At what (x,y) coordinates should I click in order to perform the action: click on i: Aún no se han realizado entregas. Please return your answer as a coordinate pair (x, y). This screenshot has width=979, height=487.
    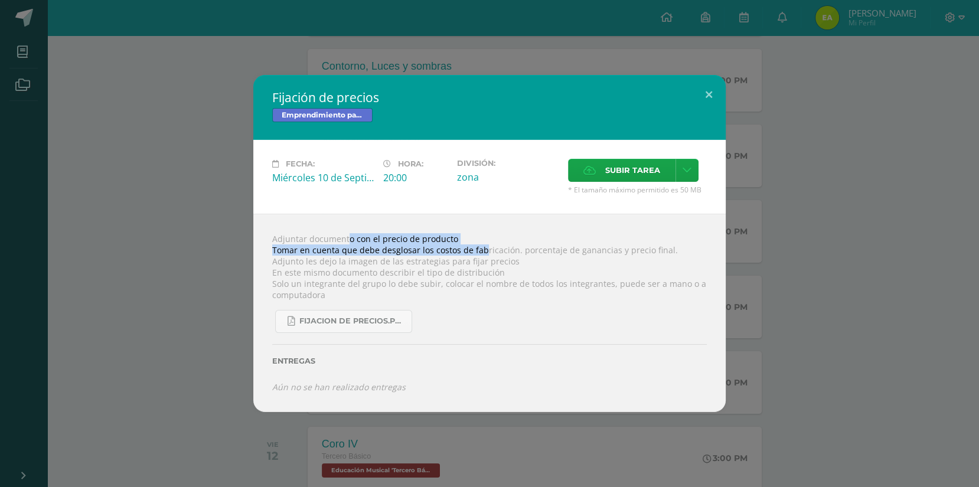
    Looking at the image, I should click on (339, 387).